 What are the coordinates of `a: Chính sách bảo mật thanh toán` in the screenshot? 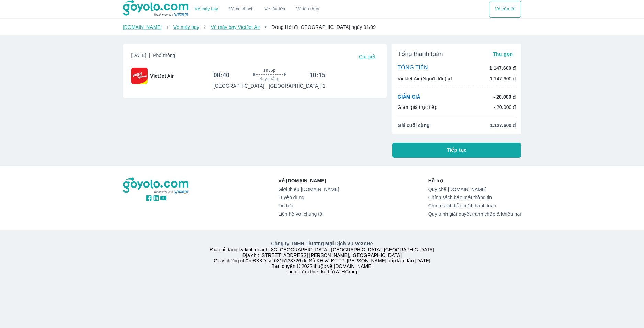 It's located at (475, 206).